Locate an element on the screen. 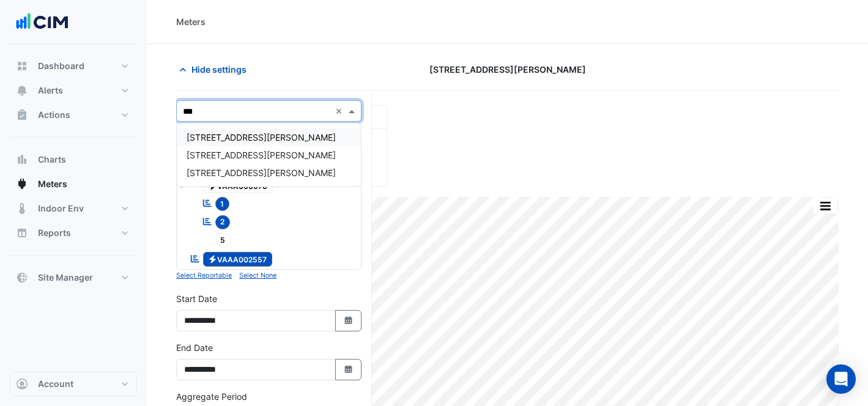 This screenshot has height=406, width=868. span: Alerts is located at coordinates (50, 91).